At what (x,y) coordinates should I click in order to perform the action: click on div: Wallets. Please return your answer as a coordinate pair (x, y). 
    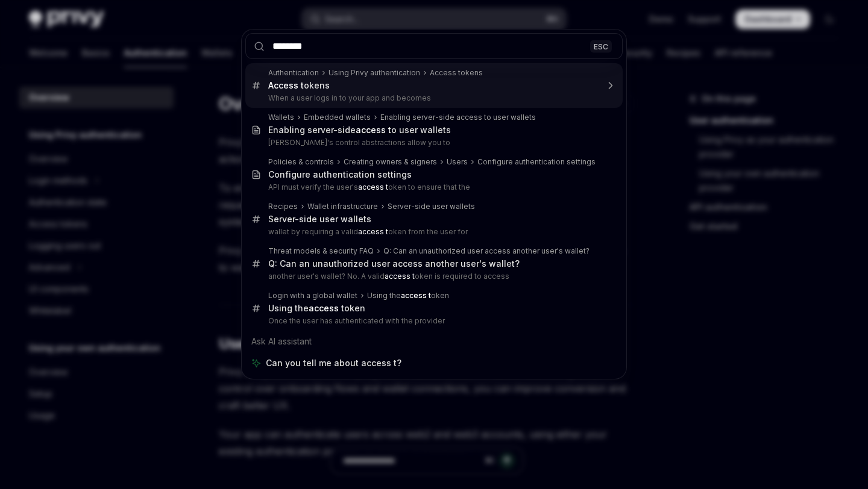
    Looking at the image, I should click on (281, 117).